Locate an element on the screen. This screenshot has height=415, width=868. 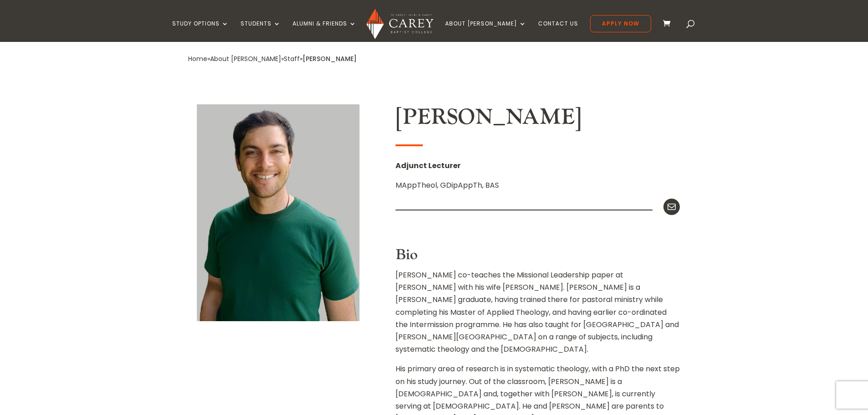
a: Apply Now is located at coordinates (621, 24).